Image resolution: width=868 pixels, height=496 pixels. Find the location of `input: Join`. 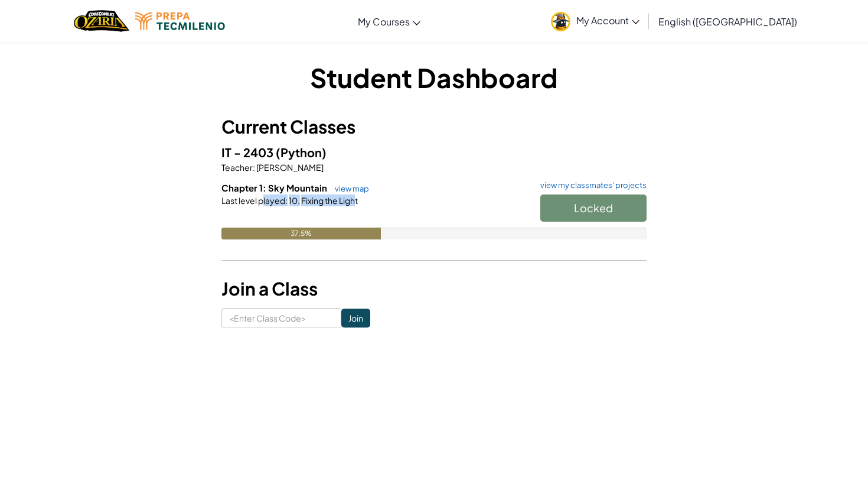

input: Join is located at coordinates (355, 318).